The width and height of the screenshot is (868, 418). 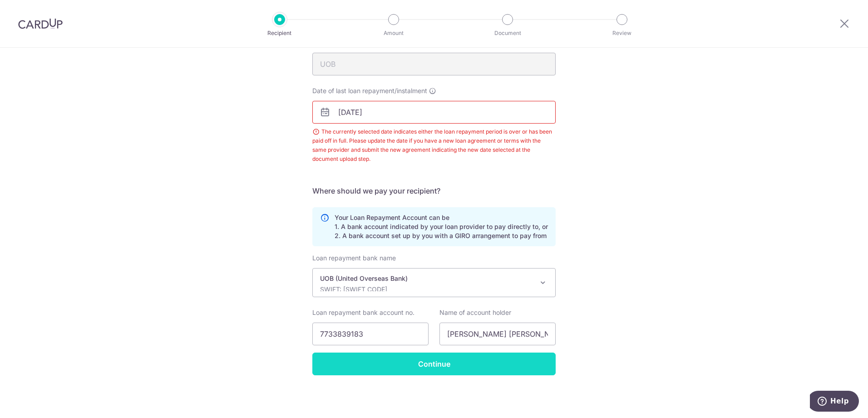 I want to click on label: Loan repayment bank account no., so click(x=363, y=313).